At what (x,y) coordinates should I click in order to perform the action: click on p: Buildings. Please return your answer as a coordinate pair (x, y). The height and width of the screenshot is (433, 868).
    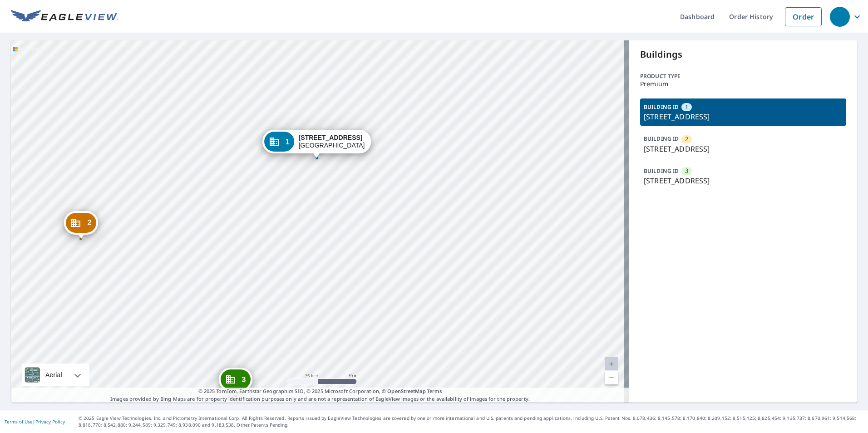
    Looking at the image, I should click on (743, 55).